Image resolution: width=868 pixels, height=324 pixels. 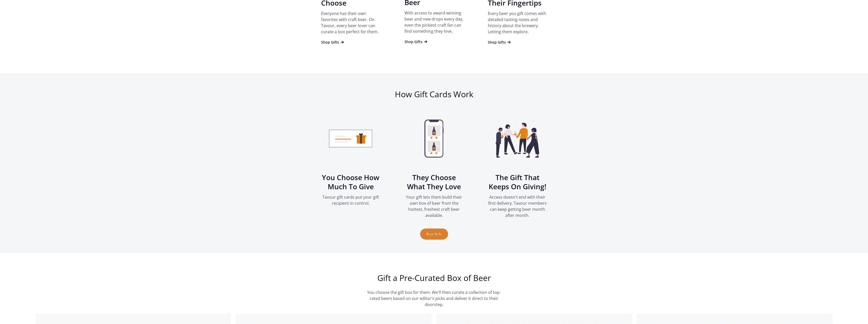 I want to click on h3: They Choose What They Love, so click(x=434, y=182).